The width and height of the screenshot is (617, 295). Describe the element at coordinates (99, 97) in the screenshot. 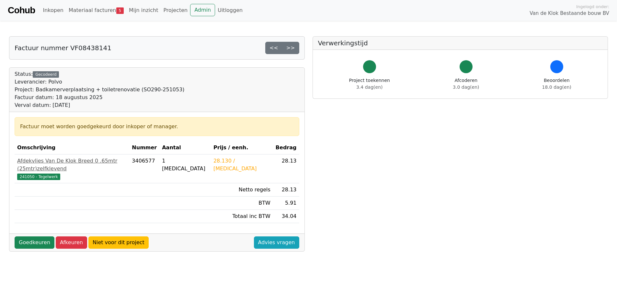

I see `div: Factuur datum: 18 augustus 2025` at that location.